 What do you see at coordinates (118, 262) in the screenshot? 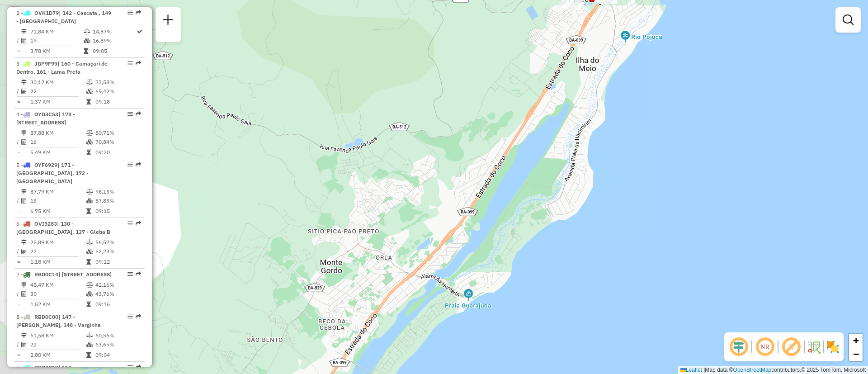
I see `td: 09:12` at bounding box center [118, 262].